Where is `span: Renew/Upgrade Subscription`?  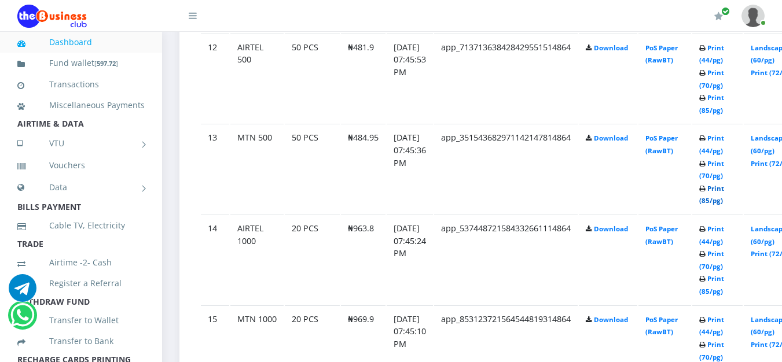 span: Renew/Upgrade Subscription is located at coordinates (725, 11).